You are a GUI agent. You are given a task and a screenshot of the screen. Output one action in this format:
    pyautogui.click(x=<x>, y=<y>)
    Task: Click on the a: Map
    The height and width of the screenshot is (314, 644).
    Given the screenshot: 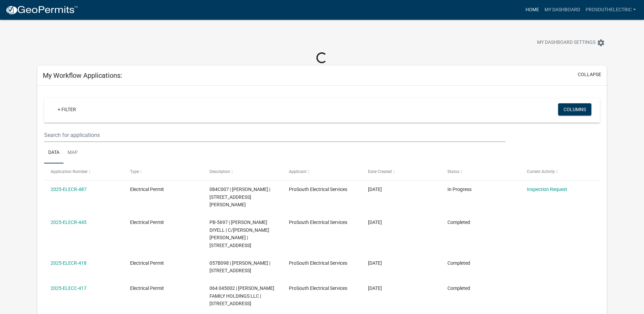 What is the action you would take?
    pyautogui.click(x=73, y=153)
    